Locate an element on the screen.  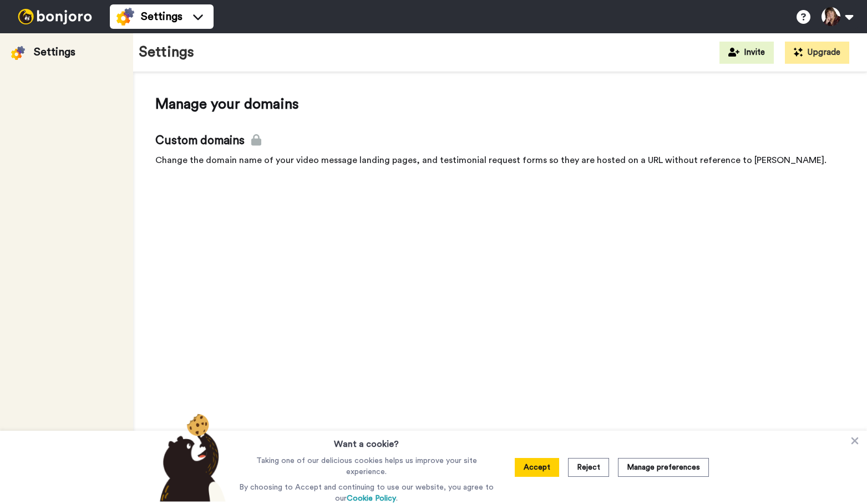
span: Custom domains is located at coordinates (500, 141).